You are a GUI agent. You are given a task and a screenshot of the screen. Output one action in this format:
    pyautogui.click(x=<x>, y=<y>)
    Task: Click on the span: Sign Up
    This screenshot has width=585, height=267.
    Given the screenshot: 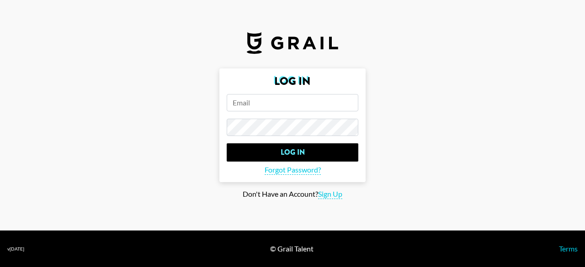 What is the action you would take?
    pyautogui.click(x=330, y=194)
    